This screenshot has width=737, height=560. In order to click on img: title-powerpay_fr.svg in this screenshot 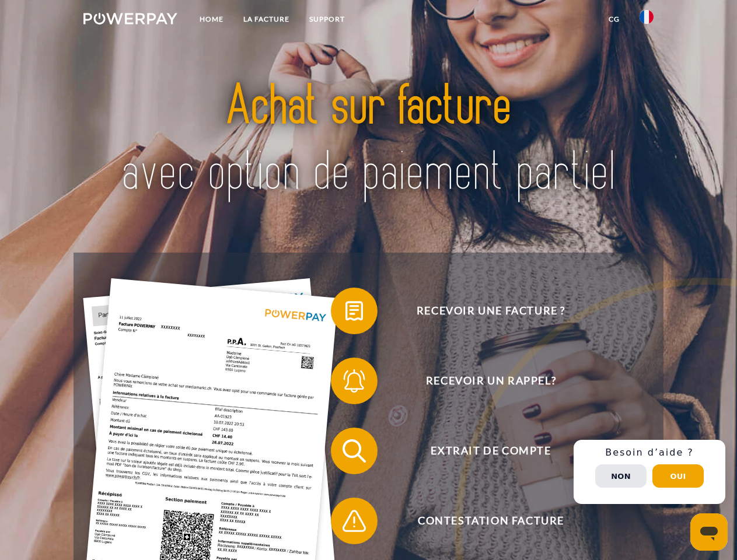, I will do `click(368, 139)`.